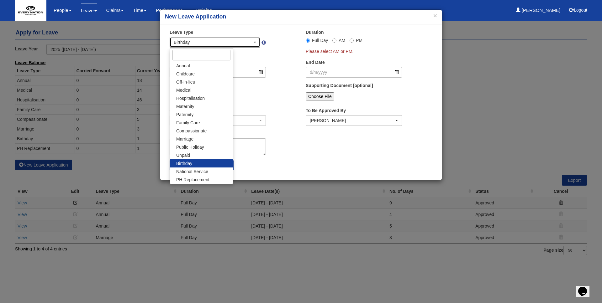 The width and height of the screenshot is (602, 303). I want to click on input: d/m/yyyy, so click(353, 72).